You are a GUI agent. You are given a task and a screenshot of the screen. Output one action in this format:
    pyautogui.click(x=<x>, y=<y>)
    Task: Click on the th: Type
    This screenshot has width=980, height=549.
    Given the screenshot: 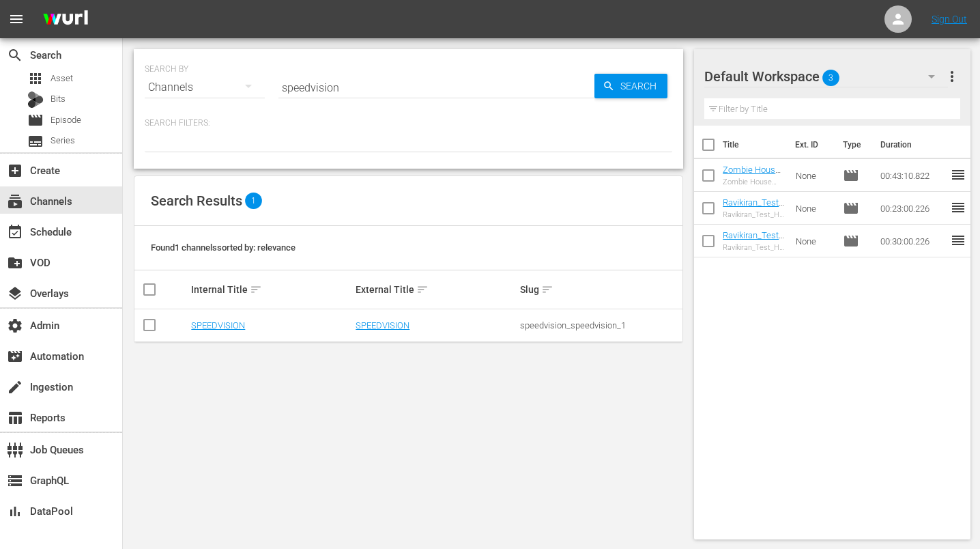 What is the action you would take?
    pyautogui.click(x=853, y=145)
    